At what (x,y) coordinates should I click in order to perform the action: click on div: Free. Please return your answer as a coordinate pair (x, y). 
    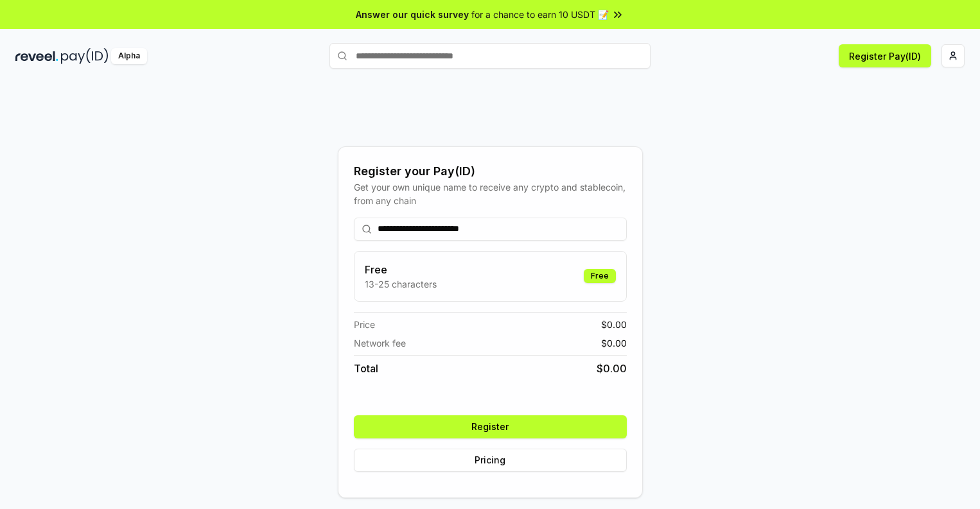
    Looking at the image, I should click on (600, 276).